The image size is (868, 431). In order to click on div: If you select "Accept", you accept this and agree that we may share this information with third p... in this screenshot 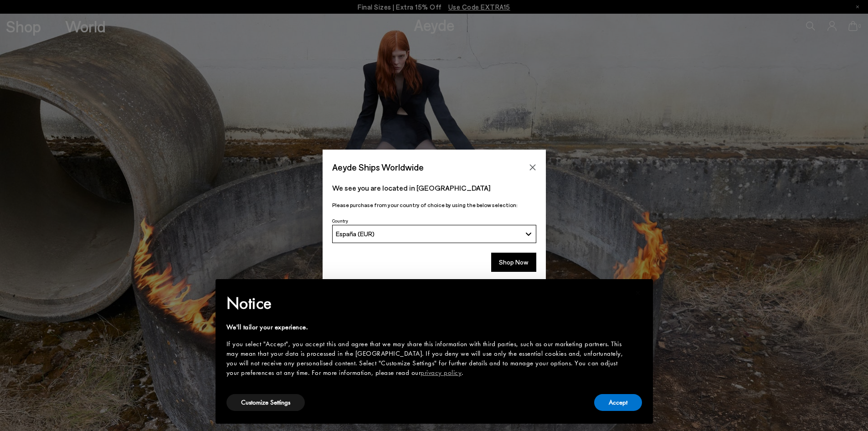, I will do `click(427, 359)`.